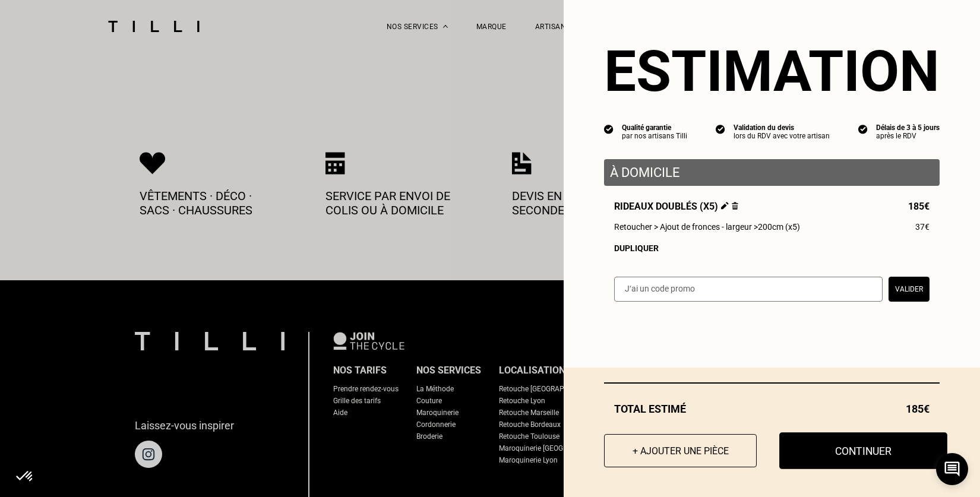  Describe the element at coordinates (707, 227) in the screenshot. I see `span: Retoucher > Ajout de fronces - largeur >200cm (x5)` at that location.